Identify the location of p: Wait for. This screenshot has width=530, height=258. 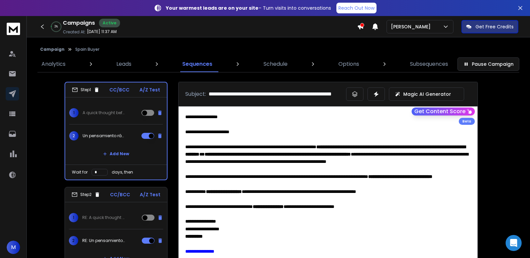
(80, 172).